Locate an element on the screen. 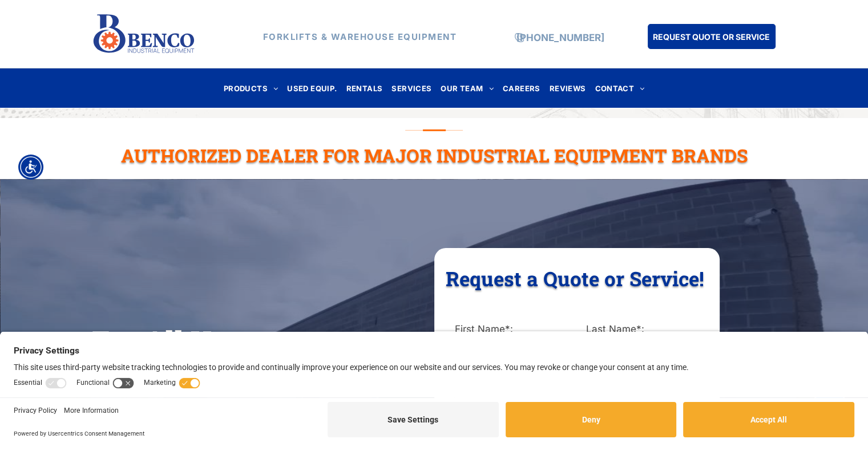 This screenshot has width=868, height=451. a: RENTALS is located at coordinates (365, 88).